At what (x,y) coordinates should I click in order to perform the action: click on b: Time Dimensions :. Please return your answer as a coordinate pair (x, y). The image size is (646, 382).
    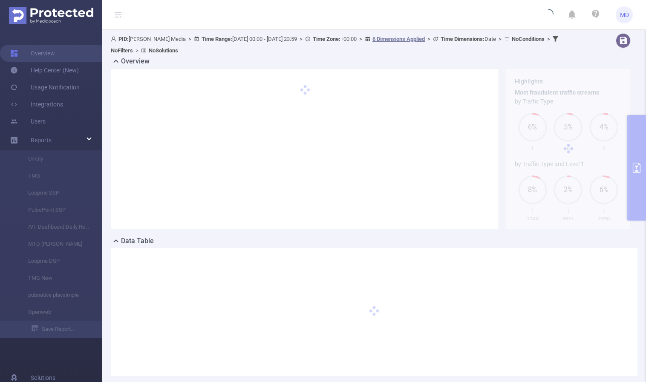
    Looking at the image, I should click on (462, 39).